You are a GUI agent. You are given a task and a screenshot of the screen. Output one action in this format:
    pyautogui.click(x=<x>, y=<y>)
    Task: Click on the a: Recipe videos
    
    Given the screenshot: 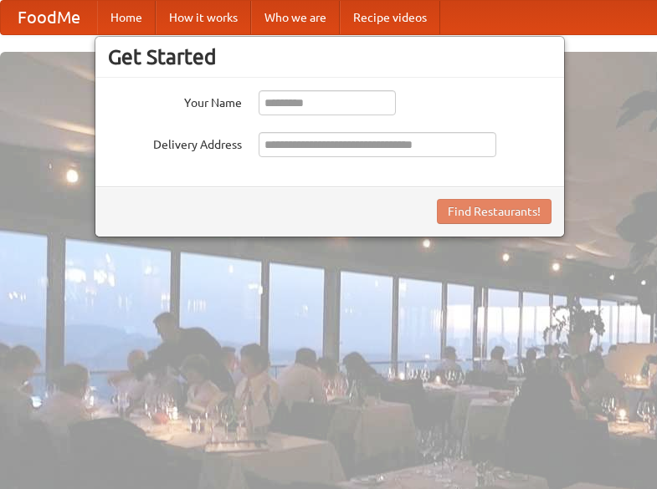 What is the action you would take?
    pyautogui.click(x=390, y=18)
    